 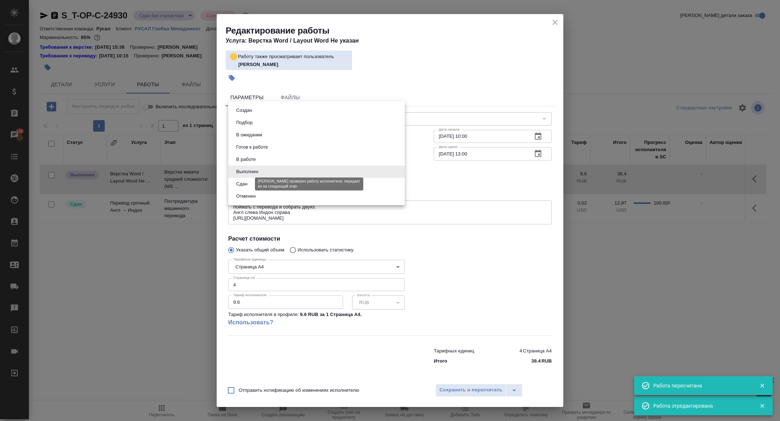 I want to click on div: Работа пересчитана, so click(x=701, y=386).